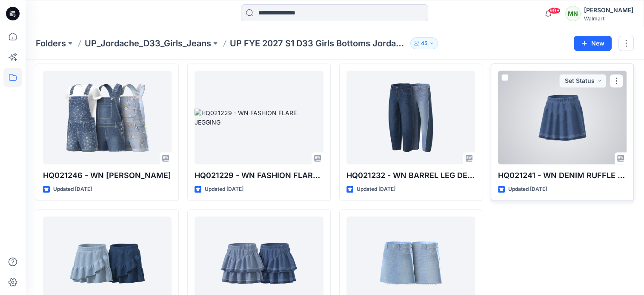 This screenshot has height=295, width=644. What do you see at coordinates (318, 43) in the screenshot?
I see `p: UP FYE 2027 S1 D33 Girls Bottoms Jordache` at bounding box center [318, 43].